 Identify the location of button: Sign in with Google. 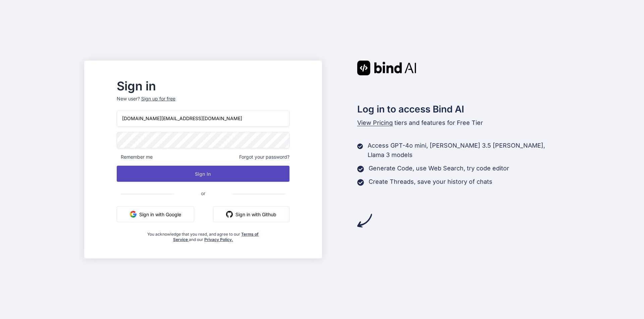
(155, 214).